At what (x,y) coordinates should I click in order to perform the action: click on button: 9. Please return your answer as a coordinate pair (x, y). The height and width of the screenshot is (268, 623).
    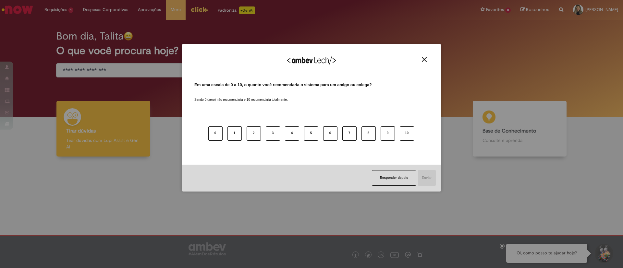
    Looking at the image, I should click on (388, 134).